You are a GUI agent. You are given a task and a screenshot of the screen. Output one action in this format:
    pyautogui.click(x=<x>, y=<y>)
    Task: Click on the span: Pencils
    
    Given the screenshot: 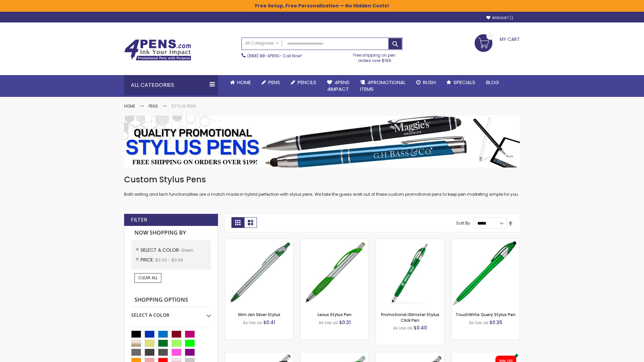 What is the action you would take?
    pyautogui.click(x=307, y=82)
    